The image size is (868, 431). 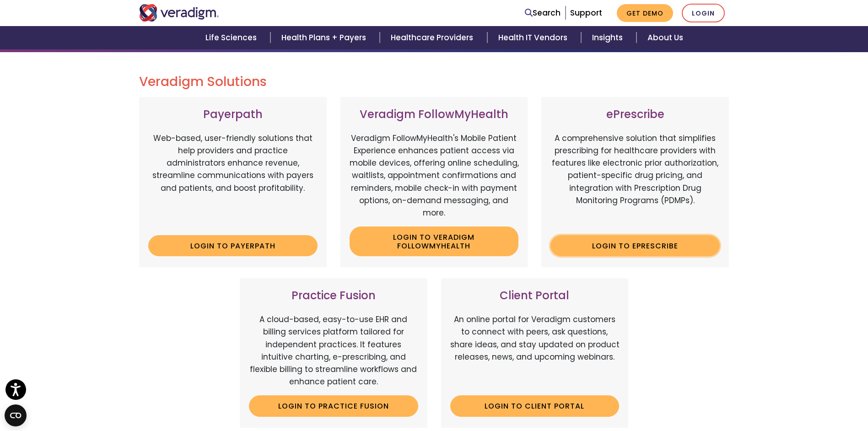 I want to click on p: Veradigm FollowMyHealth's Mobile Patient Experience enhances patient access via mobile devices, o..., so click(x=434, y=176).